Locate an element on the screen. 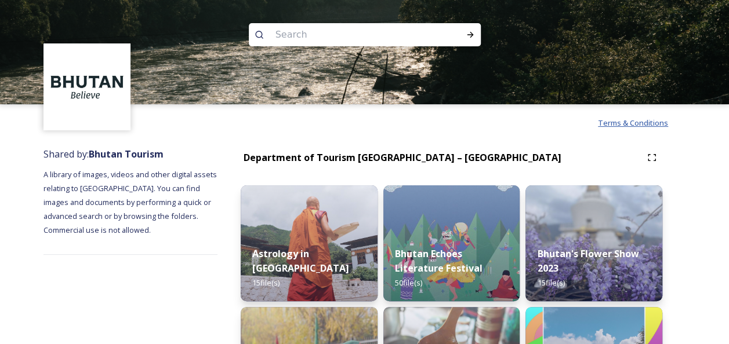 The width and height of the screenshot is (729, 344). input: Search is located at coordinates (349, 35).